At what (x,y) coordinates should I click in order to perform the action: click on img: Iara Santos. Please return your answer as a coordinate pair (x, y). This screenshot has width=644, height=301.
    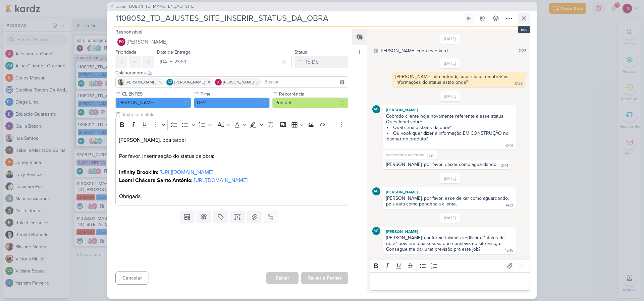
    Looking at the image, I should click on (121, 82).